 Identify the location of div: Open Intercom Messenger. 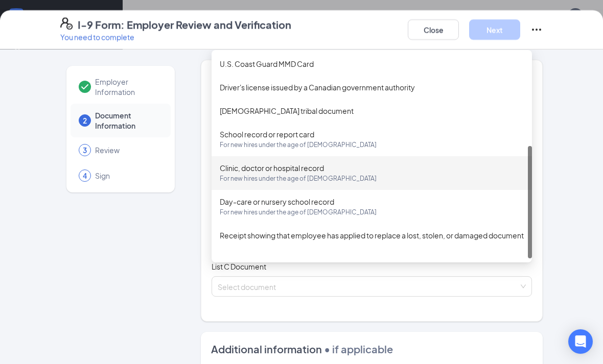
(580, 341).